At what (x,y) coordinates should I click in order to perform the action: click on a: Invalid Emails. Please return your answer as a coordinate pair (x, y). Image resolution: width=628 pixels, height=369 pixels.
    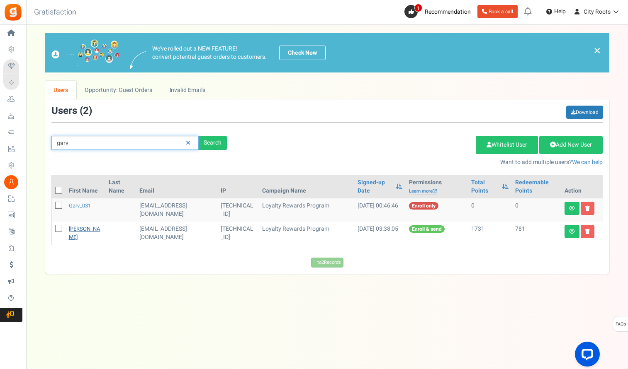
    Looking at the image, I should click on (187, 90).